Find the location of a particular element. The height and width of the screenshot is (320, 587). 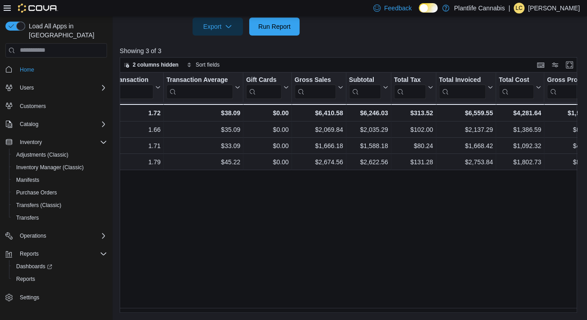

div: $4,281.64 is located at coordinates (520, 113).